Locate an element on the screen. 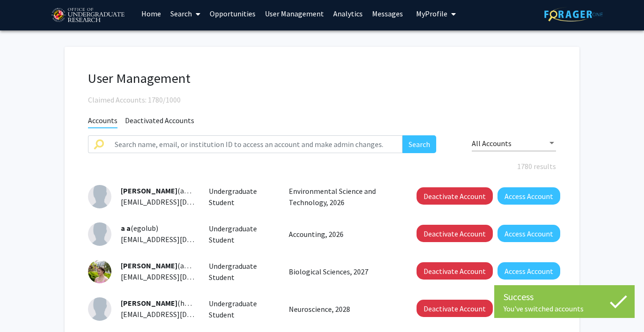 This screenshot has width=644, height=332. span: (aaaron1) is located at coordinates (165, 265).